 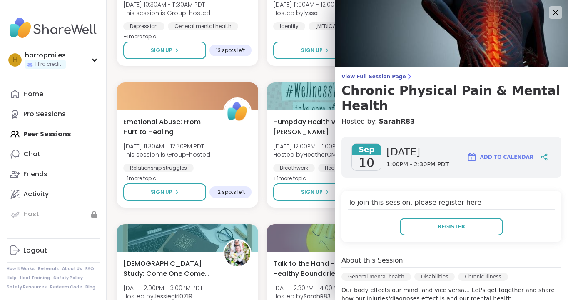 What do you see at coordinates (53, 28) in the screenshot?
I see `img: ShareWell Nav Logo` at bounding box center [53, 28].